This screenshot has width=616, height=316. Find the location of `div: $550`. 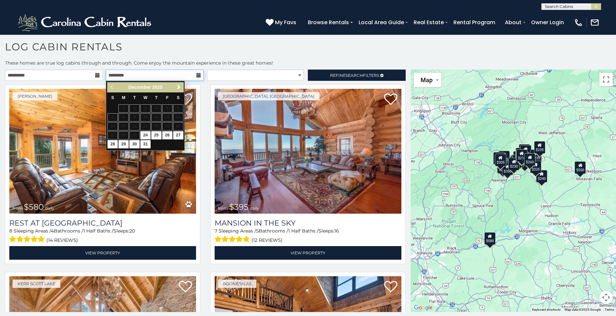

div: $550 is located at coordinates (580, 168).